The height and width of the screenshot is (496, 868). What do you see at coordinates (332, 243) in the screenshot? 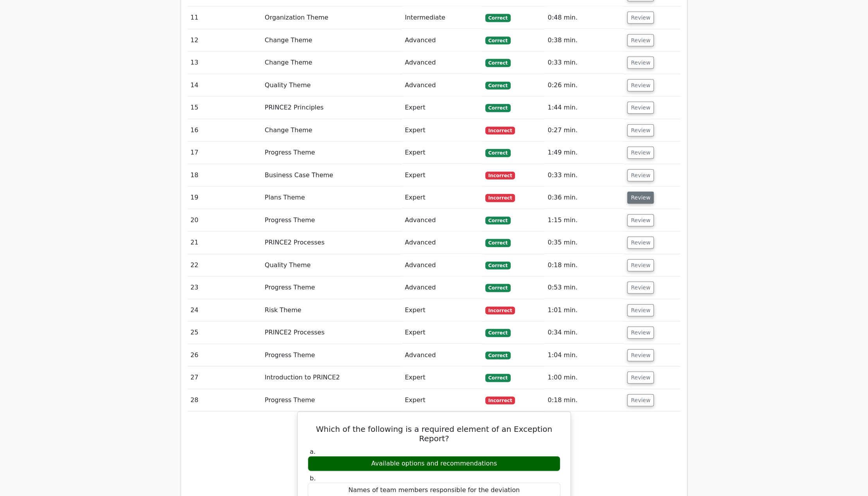
I see `td: PRINCE2 Processes` at bounding box center [332, 243].